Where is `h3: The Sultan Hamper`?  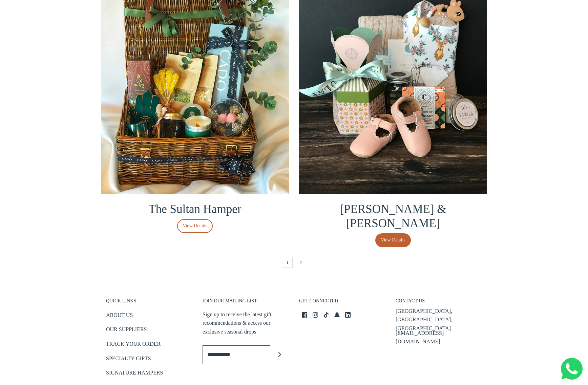 h3: The Sultan Hamper is located at coordinates (195, 209).